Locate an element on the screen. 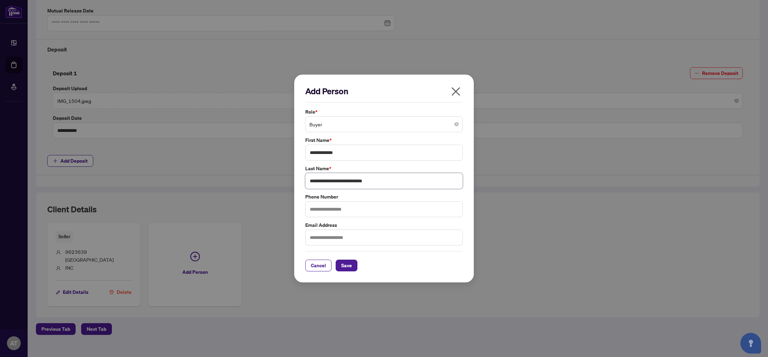  label: Role is located at coordinates (384, 112).